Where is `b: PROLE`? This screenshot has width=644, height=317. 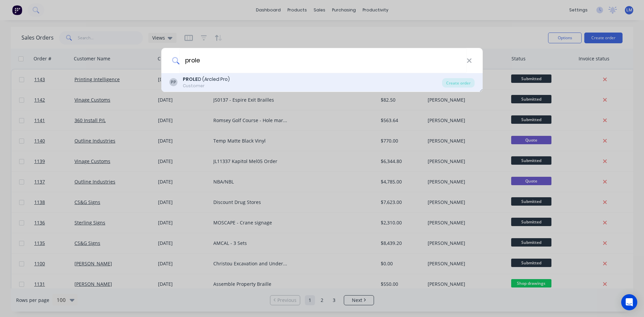
b: PROLE is located at coordinates (190, 79).